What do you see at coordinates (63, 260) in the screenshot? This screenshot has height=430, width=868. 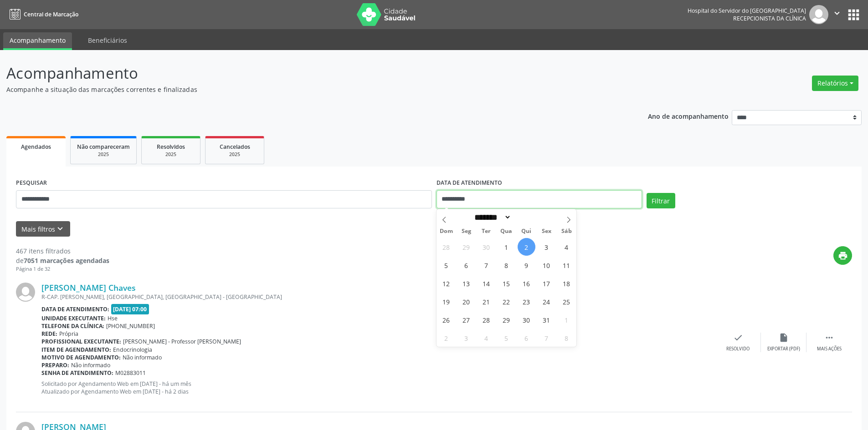 I see `div: de` at bounding box center [63, 260].